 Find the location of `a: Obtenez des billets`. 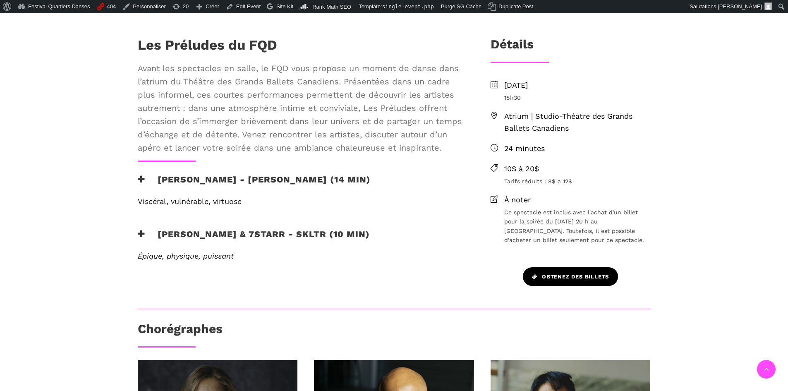

a: Obtenez des billets is located at coordinates (570, 276).